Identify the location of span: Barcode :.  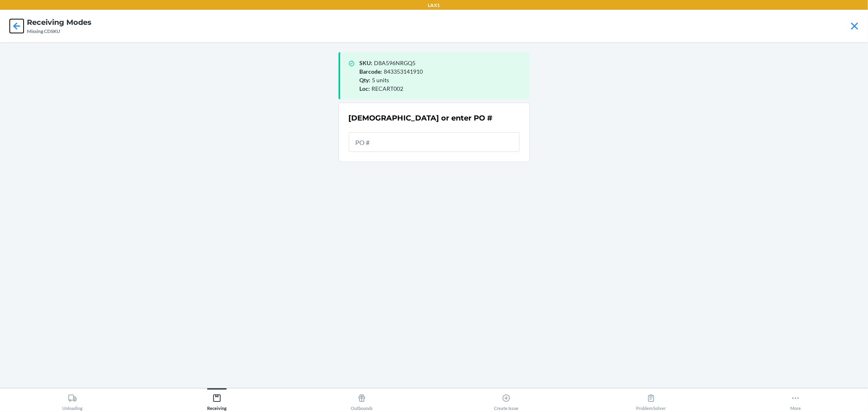
(371, 71).